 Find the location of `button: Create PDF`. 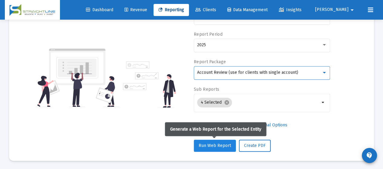

button: Create PDF is located at coordinates (255, 146).